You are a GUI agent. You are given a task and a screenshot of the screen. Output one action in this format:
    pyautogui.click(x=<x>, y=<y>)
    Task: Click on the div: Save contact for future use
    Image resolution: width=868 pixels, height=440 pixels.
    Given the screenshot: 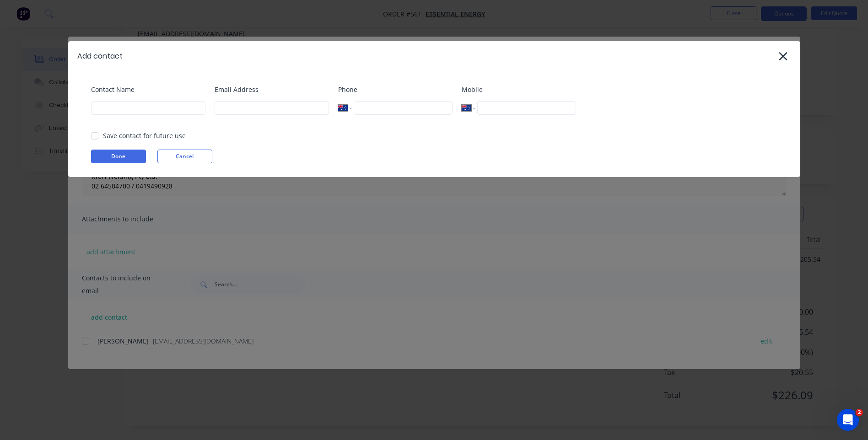 What is the action you would take?
    pyautogui.click(x=144, y=135)
    